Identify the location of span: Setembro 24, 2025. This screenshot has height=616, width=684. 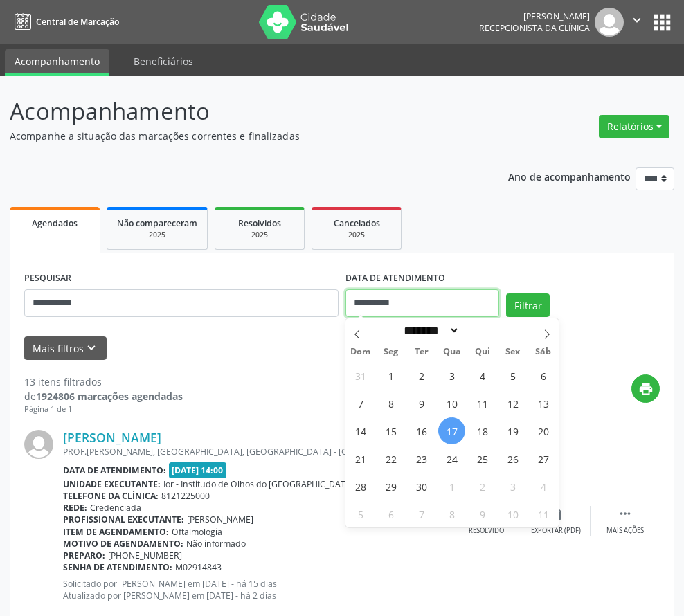
(451, 458).